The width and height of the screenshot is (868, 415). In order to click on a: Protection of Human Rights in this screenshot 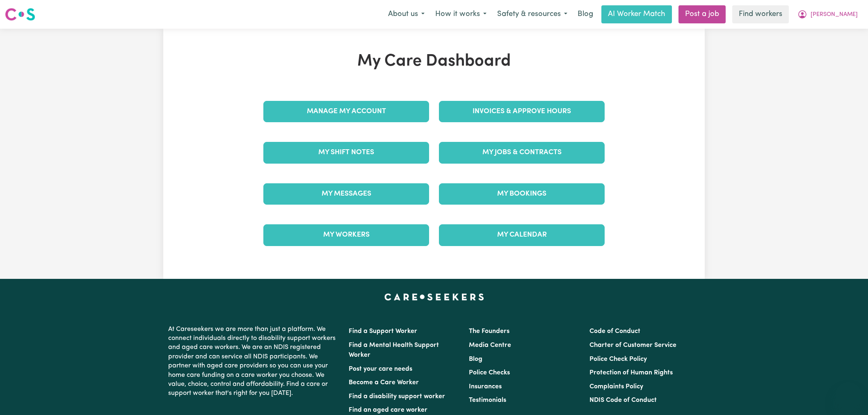, I will do `click(631, 373)`.